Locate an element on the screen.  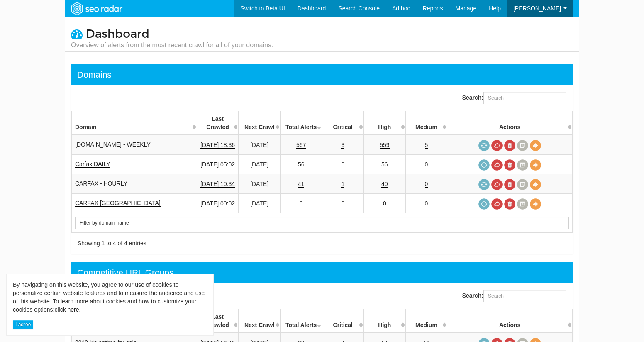
a: 567 is located at coordinates (301, 145).